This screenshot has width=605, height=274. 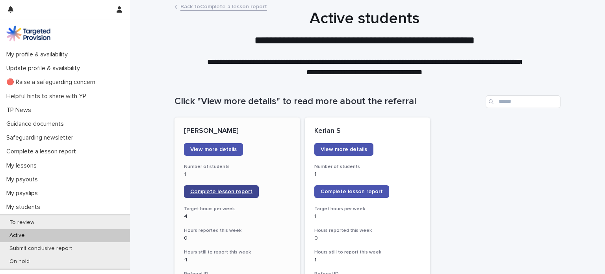 I want to click on p: Active, so click(x=17, y=235).